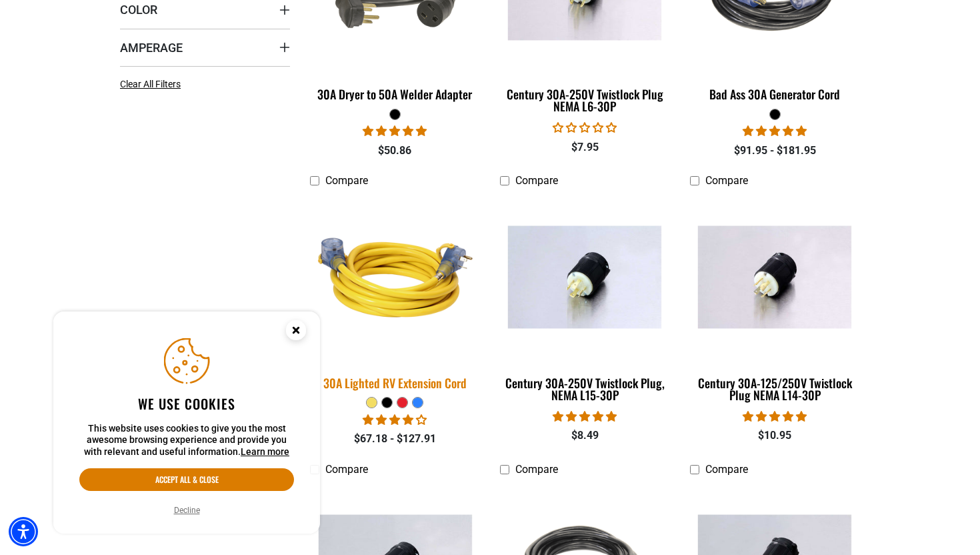 The width and height of the screenshot is (980, 555). Describe the element at coordinates (205, 47) in the screenshot. I see `summary: Amperage` at that location.